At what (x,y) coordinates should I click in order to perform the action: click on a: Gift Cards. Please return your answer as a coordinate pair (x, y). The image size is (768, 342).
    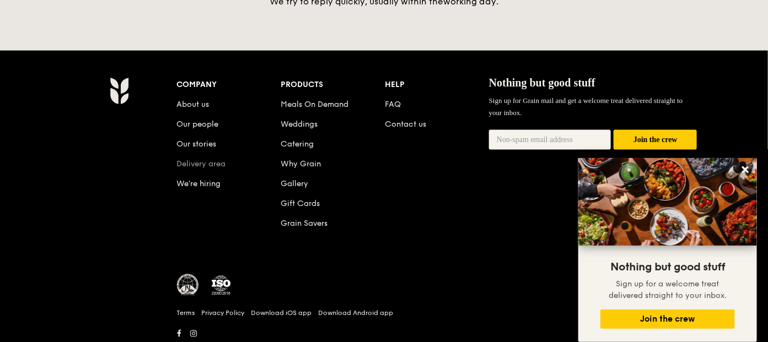
    Looking at the image, I should click on (300, 203).